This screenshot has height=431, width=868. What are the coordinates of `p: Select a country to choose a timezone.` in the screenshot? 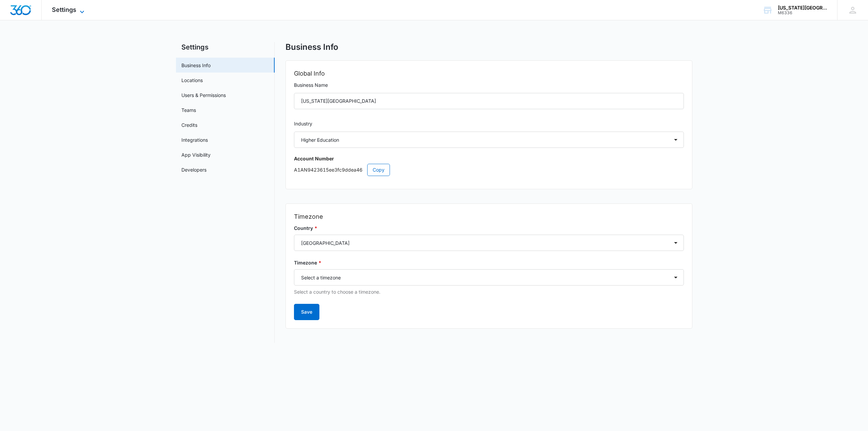 It's located at (489, 292).